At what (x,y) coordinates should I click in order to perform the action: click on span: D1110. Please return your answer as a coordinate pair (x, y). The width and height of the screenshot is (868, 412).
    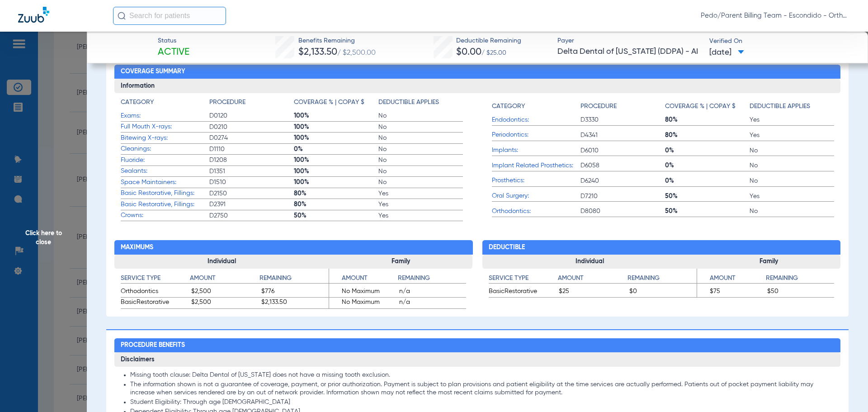
    Looking at the image, I should click on (251, 149).